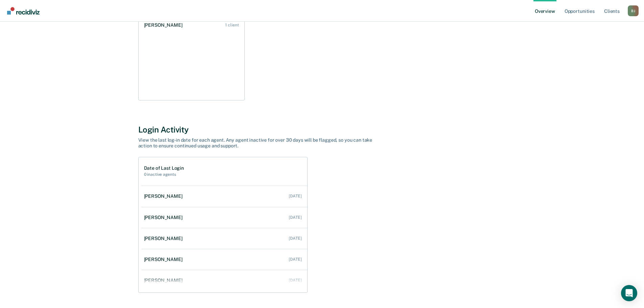 The width and height of the screenshot is (644, 308). What do you see at coordinates (256, 142) in the screenshot?
I see `div: View the last log-in date for each agent. Any agent inactive for over 30 days will be flagged, so...` at bounding box center [256, 142].